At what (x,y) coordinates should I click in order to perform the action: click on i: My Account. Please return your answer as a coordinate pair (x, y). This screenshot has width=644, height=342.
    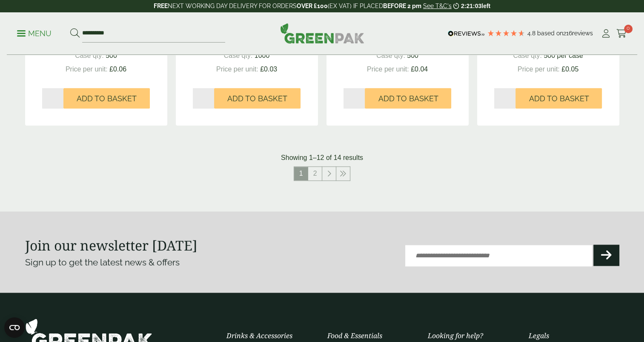
    Looking at the image, I should click on (606, 33).